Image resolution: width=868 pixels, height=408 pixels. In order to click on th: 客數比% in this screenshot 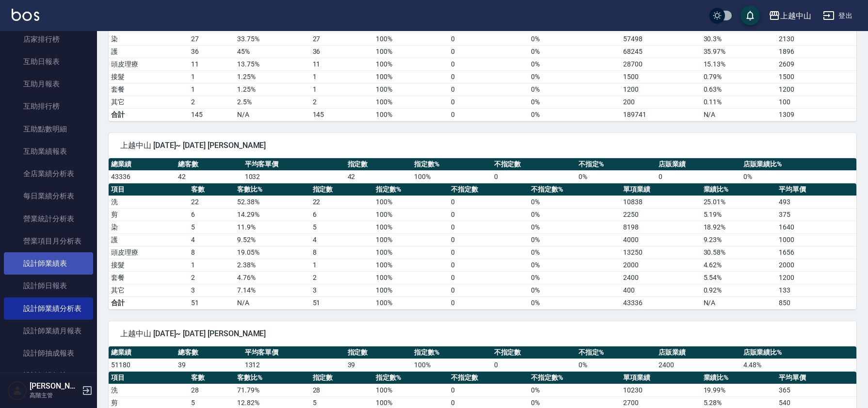, I will do `click(272, 378)`.